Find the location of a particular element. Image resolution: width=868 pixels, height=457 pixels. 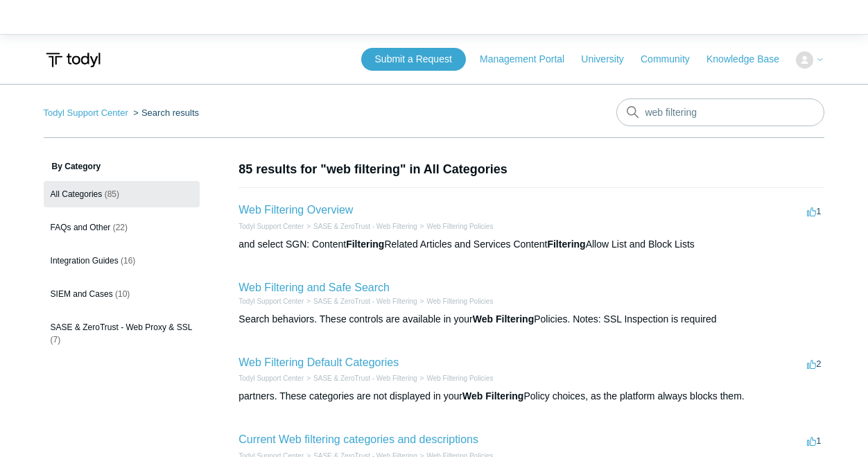

h1: 85 results for "web filtering" in All Categories is located at coordinates (532, 169).